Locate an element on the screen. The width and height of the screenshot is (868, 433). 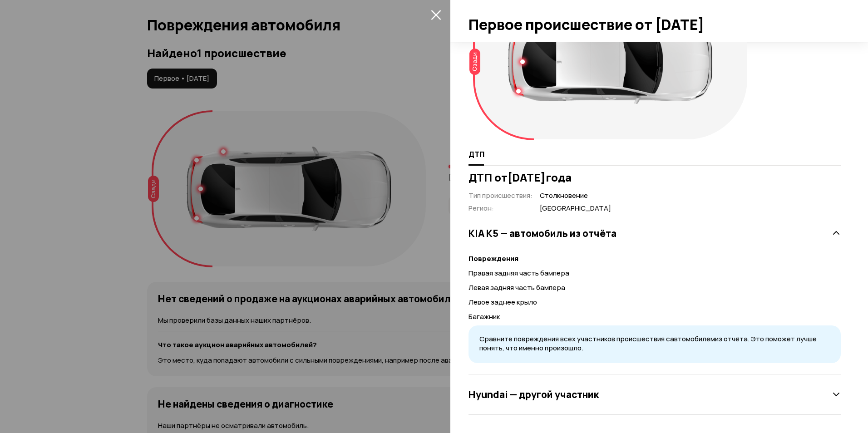
span: Столкновение is located at coordinates (575, 196).